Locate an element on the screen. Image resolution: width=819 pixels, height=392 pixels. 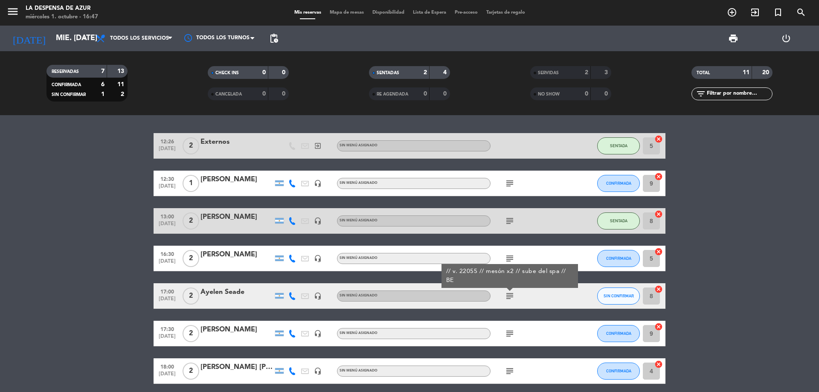
button: SIN CONFIRMAR is located at coordinates (619, 296).